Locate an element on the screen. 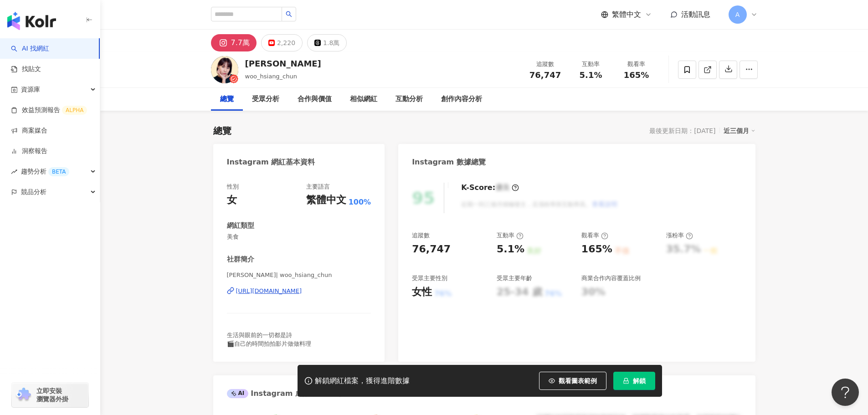  span: 競品分析 is located at coordinates (34, 192).